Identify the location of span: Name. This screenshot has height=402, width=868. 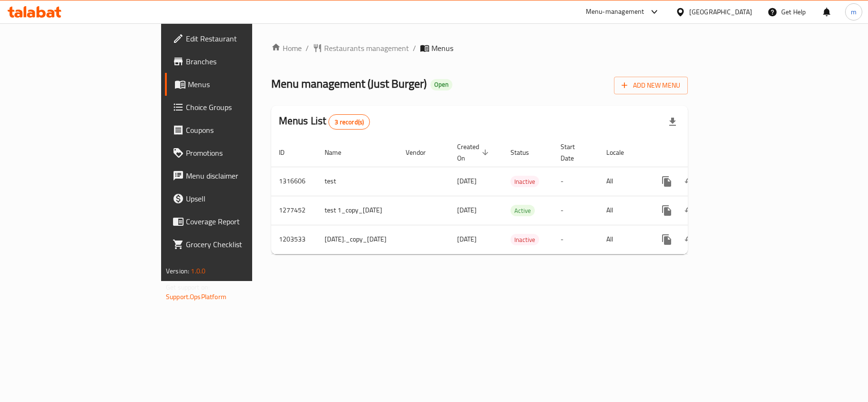
(338, 152).